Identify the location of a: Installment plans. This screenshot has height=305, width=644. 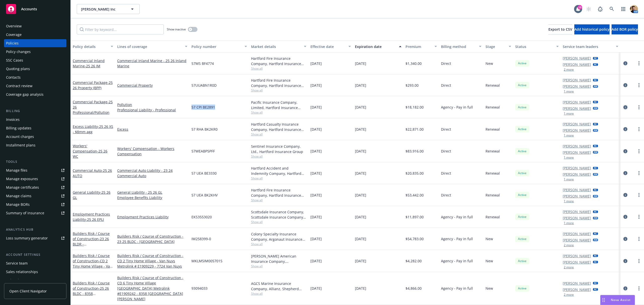
(35, 145).